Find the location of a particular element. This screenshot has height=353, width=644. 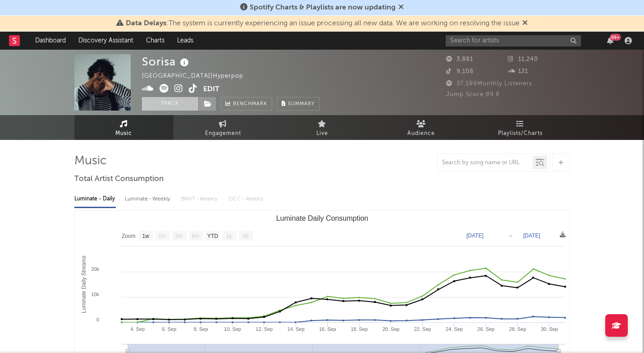

div: Luminate - Weekly is located at coordinates (148, 199).